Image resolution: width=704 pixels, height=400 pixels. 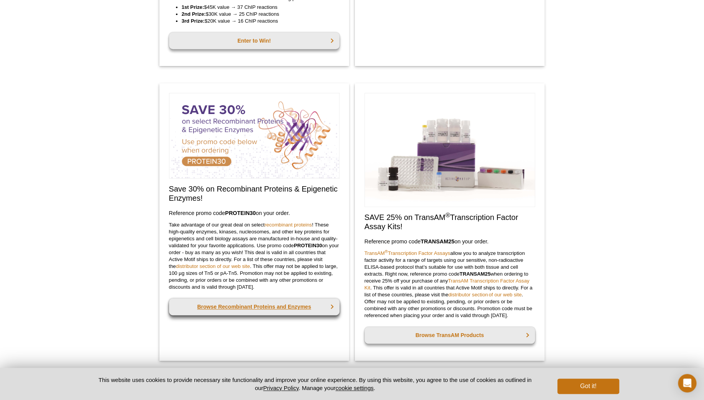 I want to click on li: $30K value → 25 ChIP reactions, so click(x=257, y=14).